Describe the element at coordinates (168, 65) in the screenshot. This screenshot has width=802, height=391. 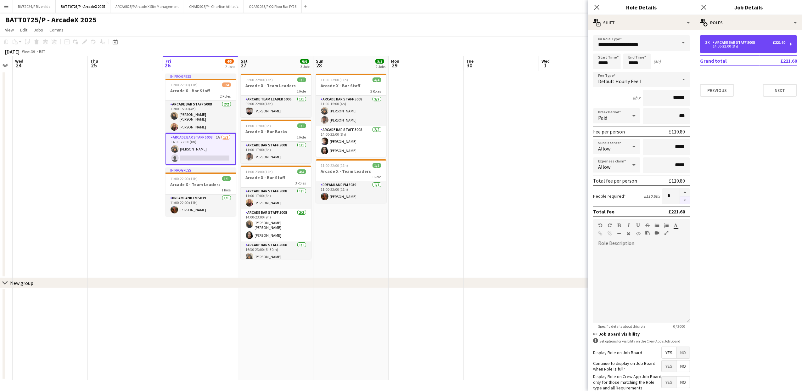
I see `span: 26` at that location.